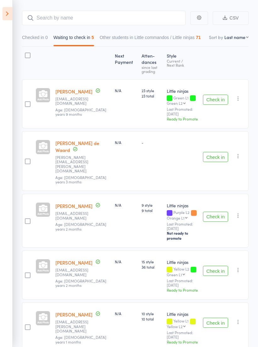 The height and width of the screenshot is (347, 258). I want to click on span: 9 total, so click(152, 210).